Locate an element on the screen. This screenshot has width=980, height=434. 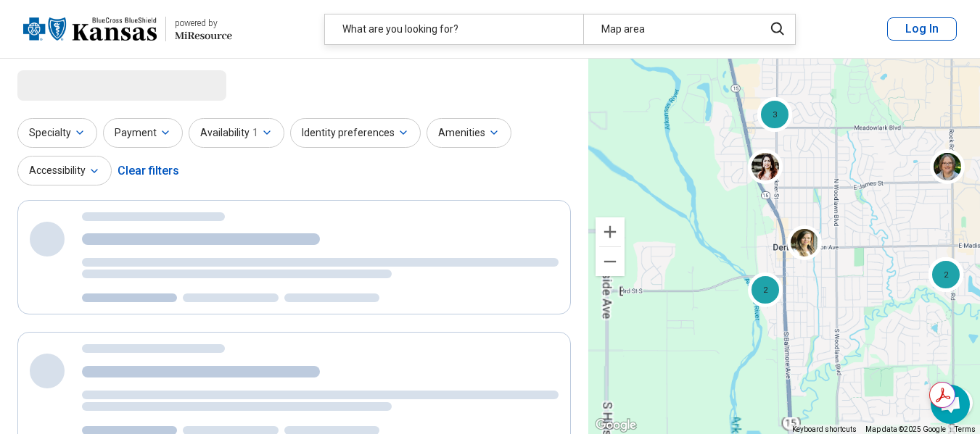
span: Loading... is located at coordinates (79, 85).